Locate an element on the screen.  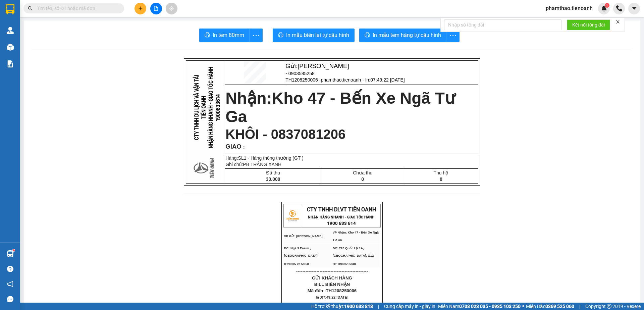
span: In mẫu tem hàng tự cấu hình is located at coordinates (407, 35).